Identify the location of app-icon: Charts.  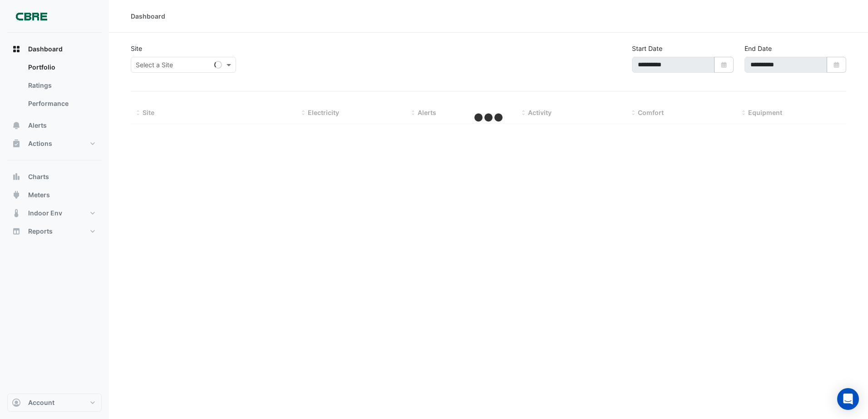
(17, 177).